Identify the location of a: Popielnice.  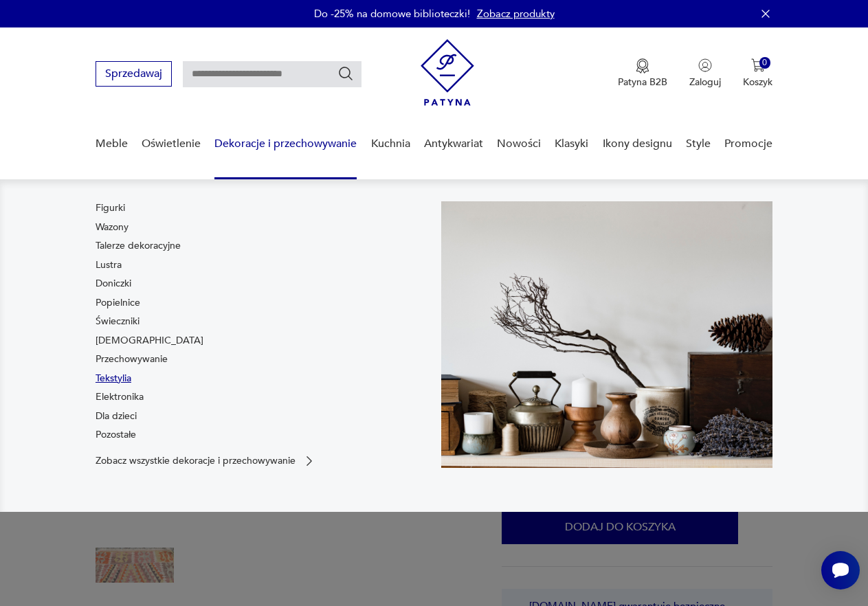
(117, 303).